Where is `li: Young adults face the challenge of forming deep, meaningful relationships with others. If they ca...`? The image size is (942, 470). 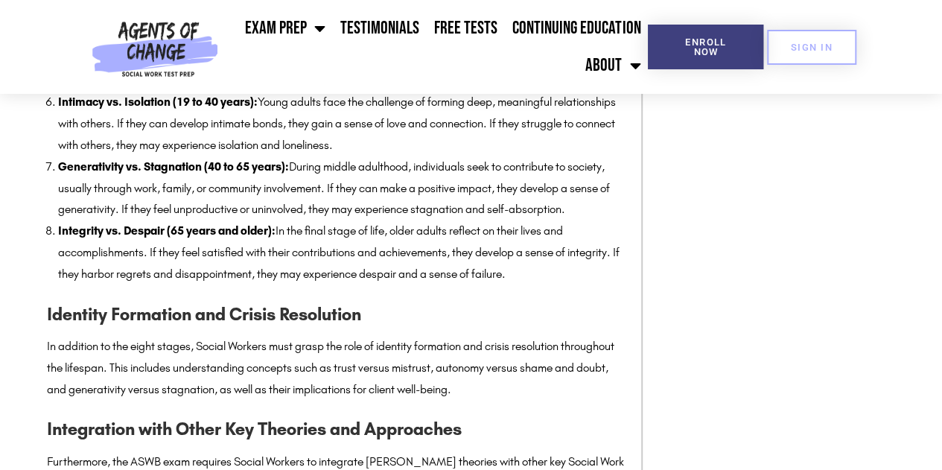
li: Young adults face the challenge of forming deep, meaningful relationships with others. If they ca... is located at coordinates (342, 124).